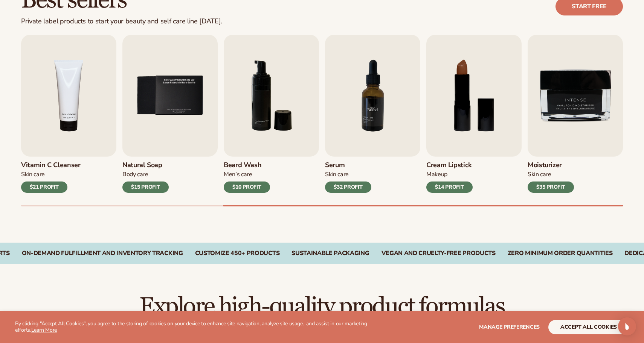  I want to click on h3: Serum, so click(348, 165).